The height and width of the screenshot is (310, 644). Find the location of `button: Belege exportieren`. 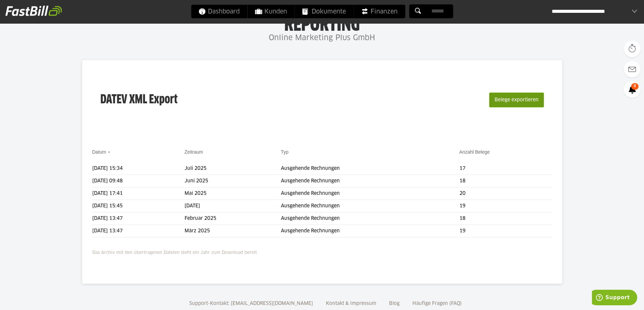

button: Belege exportieren is located at coordinates (516, 100).